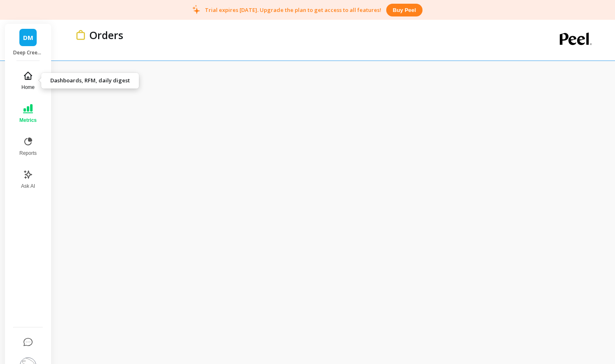 Image resolution: width=615 pixels, height=364 pixels. I want to click on span: Reports, so click(28, 153).